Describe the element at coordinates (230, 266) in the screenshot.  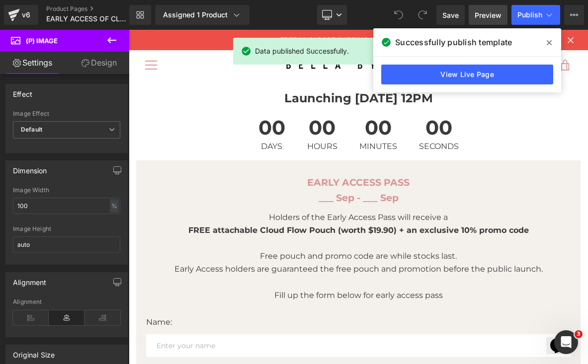
I see `p: Fill up the form below for early access pass` at that location.